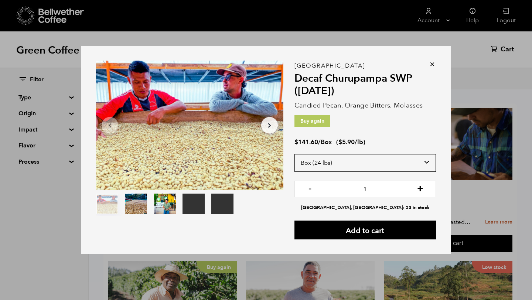  What do you see at coordinates (312, 121) in the screenshot?
I see `p: Buy again` at bounding box center [312, 121].